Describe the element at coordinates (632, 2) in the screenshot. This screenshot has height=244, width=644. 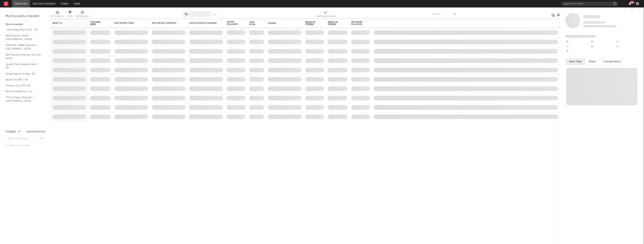
I see `div: 99 +` at that location.